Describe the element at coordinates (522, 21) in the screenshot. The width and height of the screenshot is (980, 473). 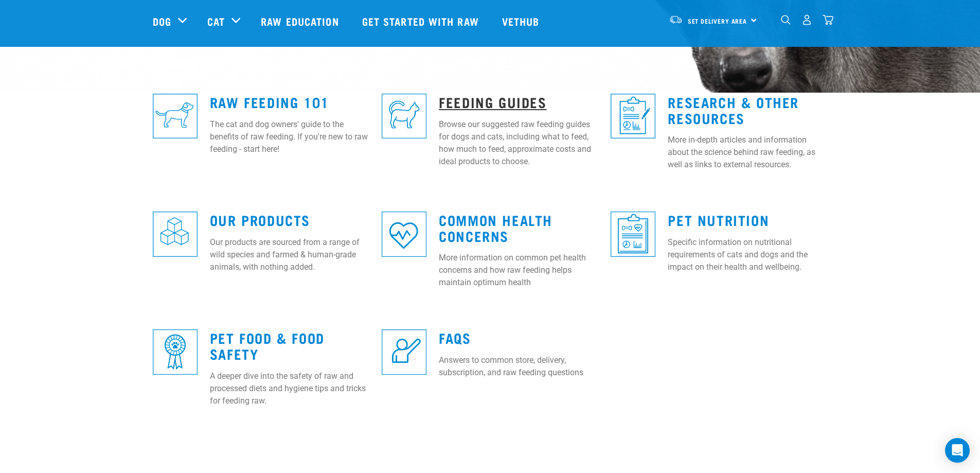
I see `a: Vethub` at that location.